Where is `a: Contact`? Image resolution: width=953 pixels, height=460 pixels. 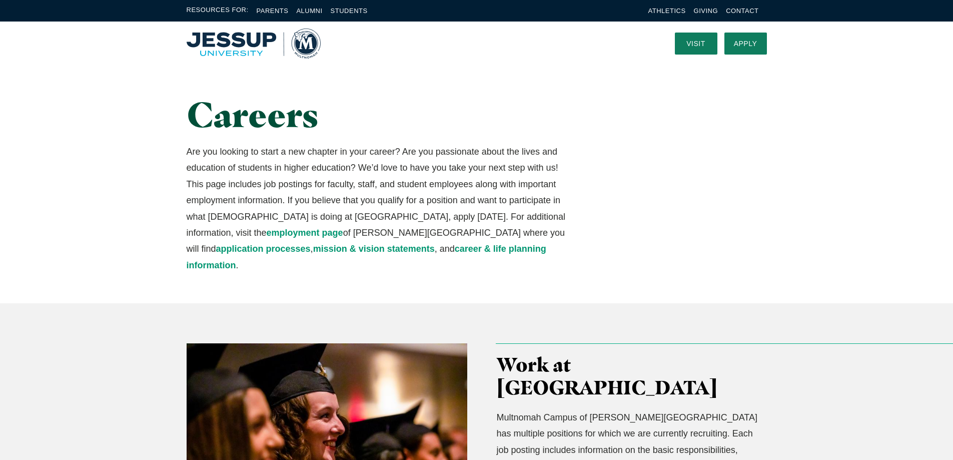 a: Contact is located at coordinates (742, 11).